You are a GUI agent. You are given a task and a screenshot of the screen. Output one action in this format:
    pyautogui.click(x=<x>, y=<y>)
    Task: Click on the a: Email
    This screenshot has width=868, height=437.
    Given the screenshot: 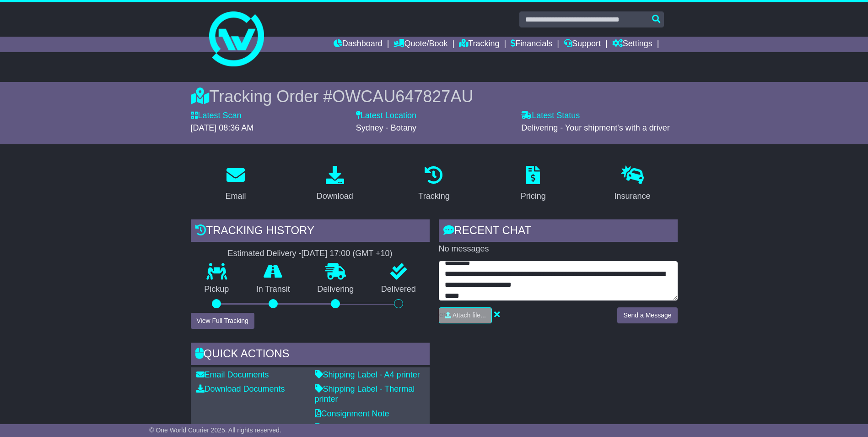 What is the action you would take?
    pyautogui.click(x=235, y=184)
    